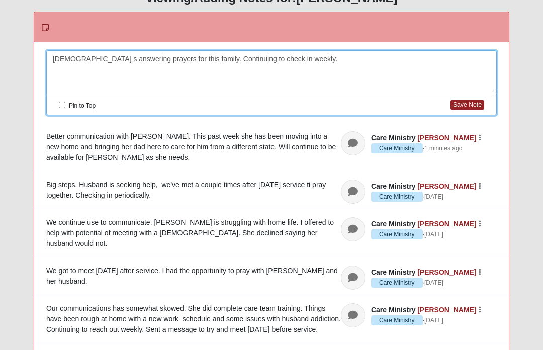 This screenshot has width=543, height=350. Describe the element at coordinates (434, 235) in the screenshot. I see `time: July 1, 2025, 2:31 PM` at that location.